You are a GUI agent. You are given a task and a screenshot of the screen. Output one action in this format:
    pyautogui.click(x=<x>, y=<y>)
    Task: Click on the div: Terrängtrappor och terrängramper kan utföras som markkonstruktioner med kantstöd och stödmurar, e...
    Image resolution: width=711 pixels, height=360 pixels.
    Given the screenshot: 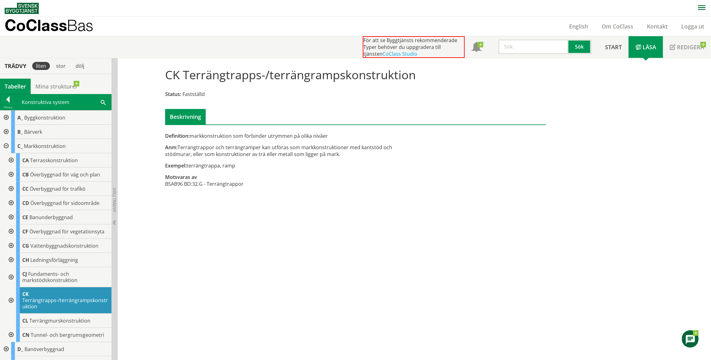 What is the action you would take?
    pyautogui.click(x=290, y=151)
    